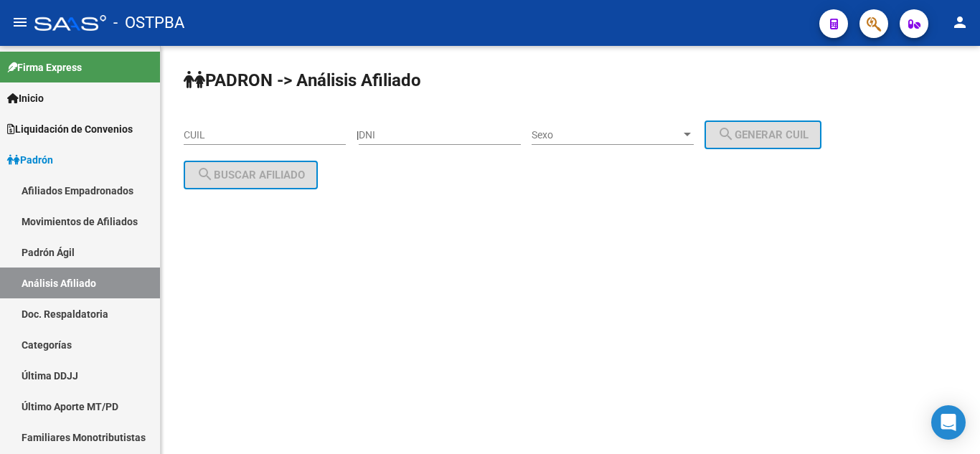  Describe the element at coordinates (763, 135) in the screenshot. I see `span: Generar CUIL` at that location.